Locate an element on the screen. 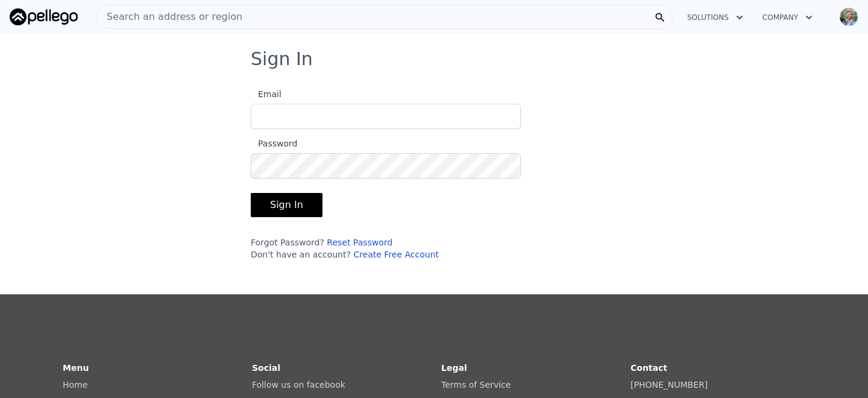  div: Forgot Password? Don't have an account? is located at coordinates (386, 249).